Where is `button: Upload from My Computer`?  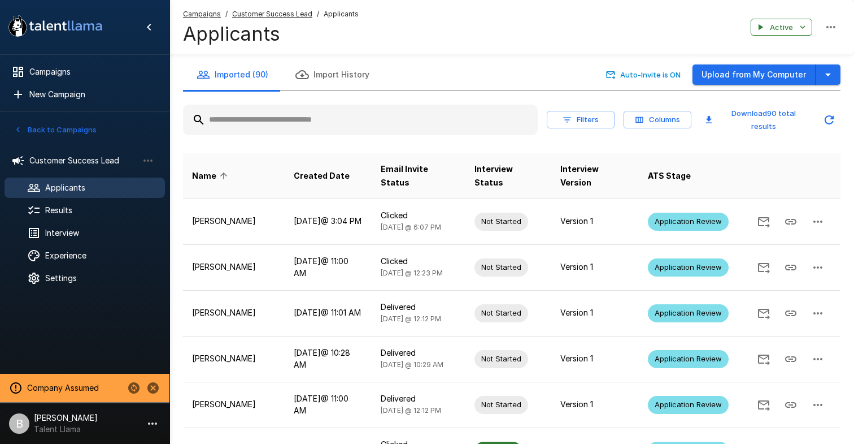 button: Upload from My Computer is located at coordinates (754, 75).